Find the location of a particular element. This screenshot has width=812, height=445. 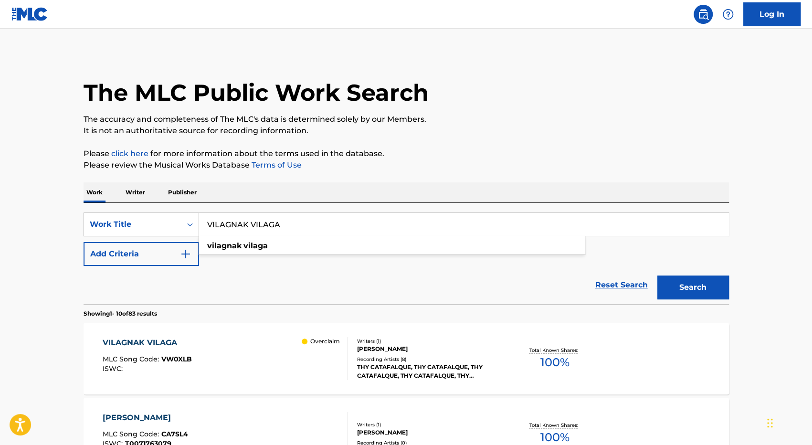

p: Please review the Musical Works Database is located at coordinates (406, 165).